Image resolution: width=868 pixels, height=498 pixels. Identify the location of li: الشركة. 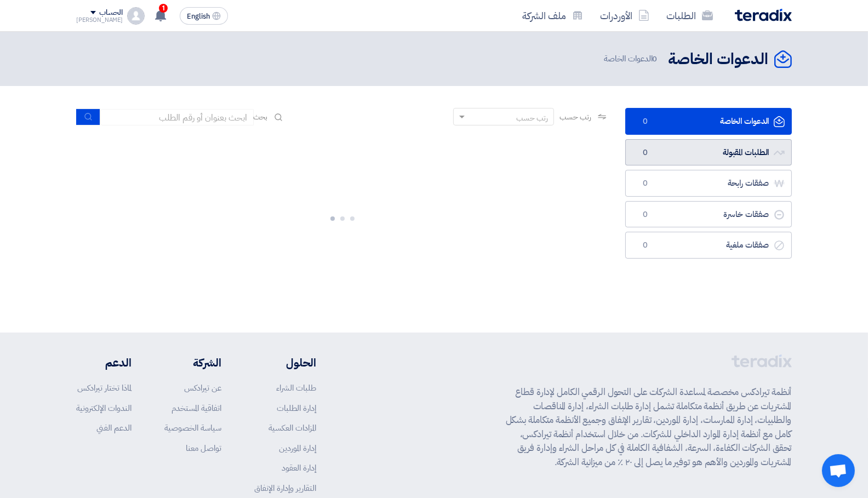
(193, 362).